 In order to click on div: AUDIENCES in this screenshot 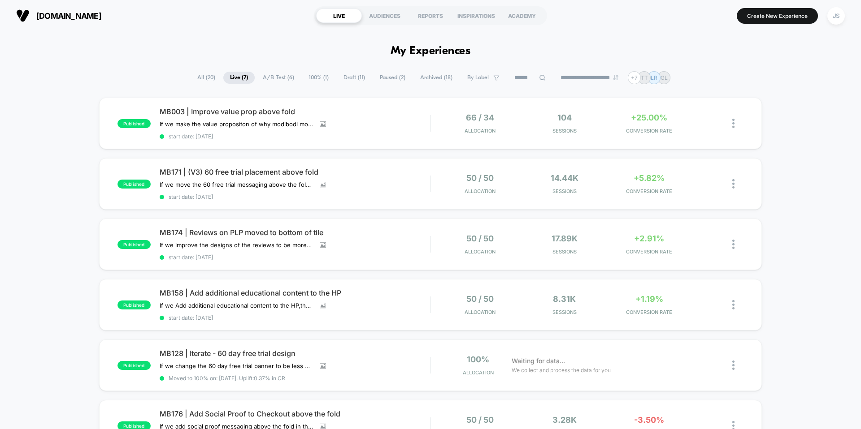, I will do `click(385, 16)`.